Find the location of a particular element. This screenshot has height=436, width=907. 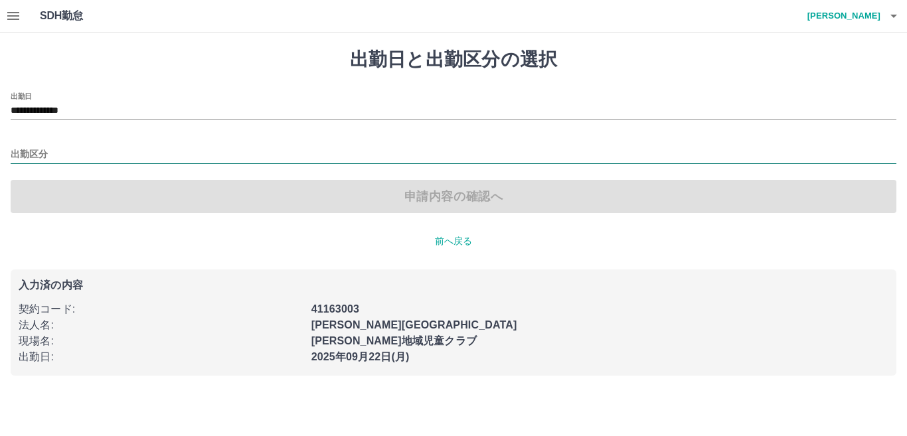

label: 出勤日 is located at coordinates (21, 96).